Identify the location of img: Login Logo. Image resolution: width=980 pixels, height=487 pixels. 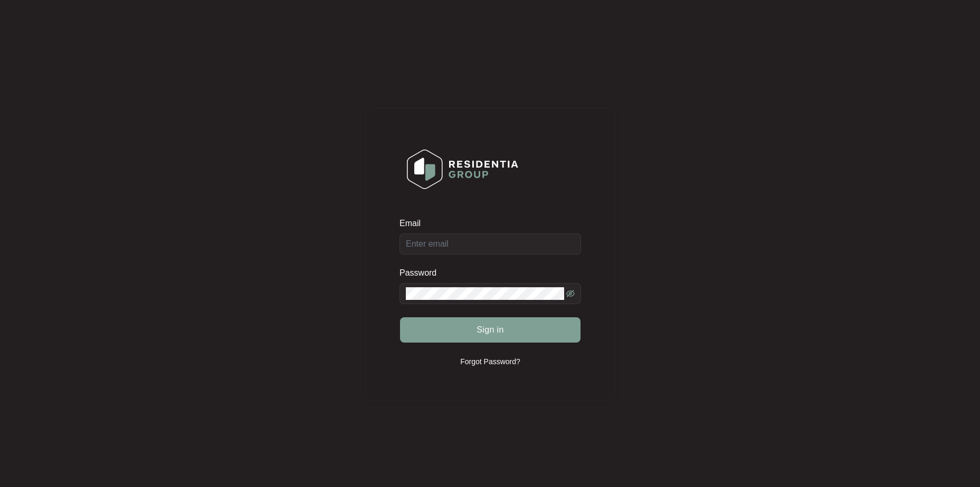
(462, 169).